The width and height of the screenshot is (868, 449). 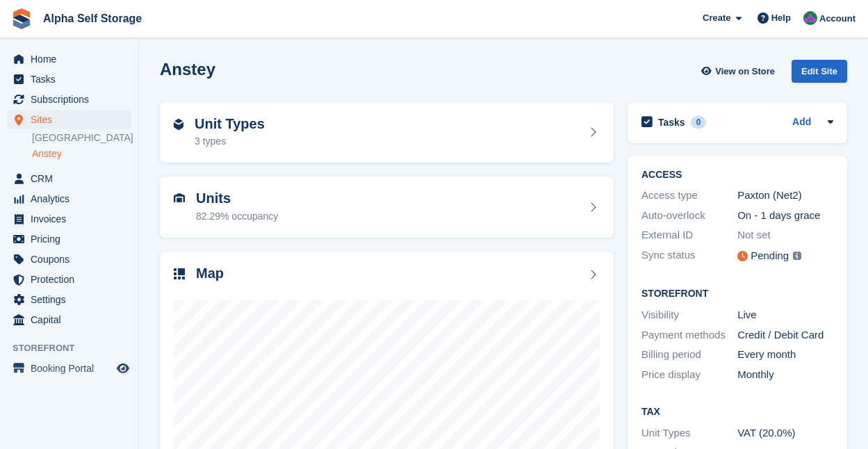 I want to click on img: unit-type-icn-2b2737a686de81e16bb02015468b77c625bbabd49415b5ef34ead5e3b44a266d.svg, so click(x=179, y=124).